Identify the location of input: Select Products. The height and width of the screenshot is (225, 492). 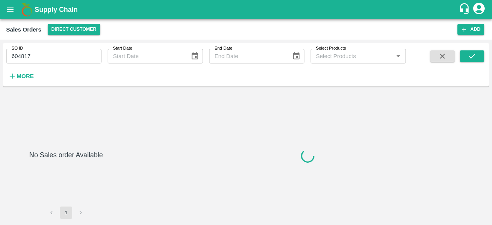
(352, 56).